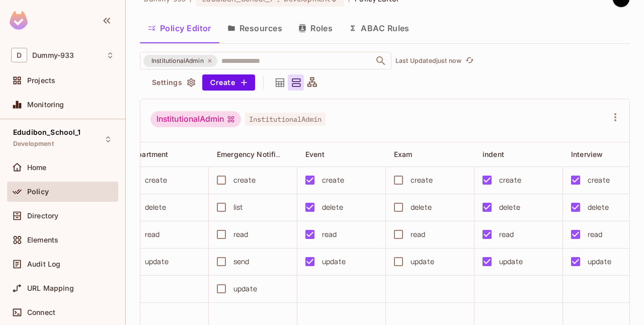  I want to click on span: Interview, so click(586, 154).